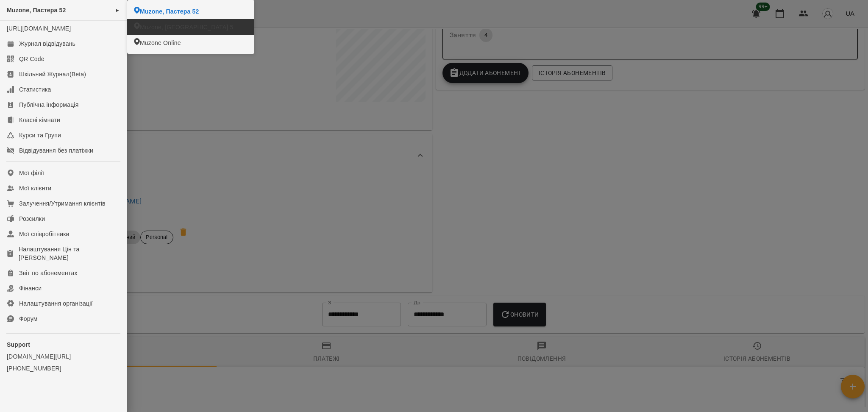 Image resolution: width=868 pixels, height=412 pixels. Describe the element at coordinates (49, 105) in the screenshot. I see `div: Публічна інформація` at that location.